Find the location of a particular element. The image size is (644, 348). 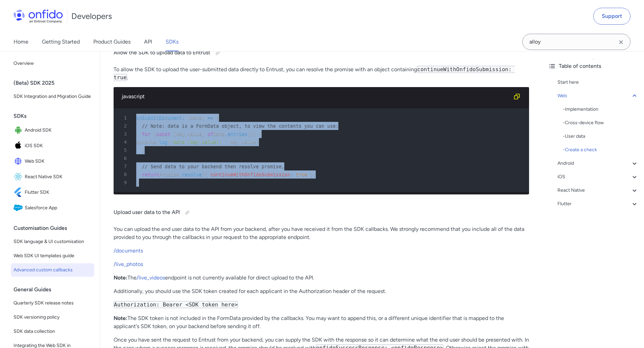

a: IconSalesforce AppSalesforce App is located at coordinates (52, 208).